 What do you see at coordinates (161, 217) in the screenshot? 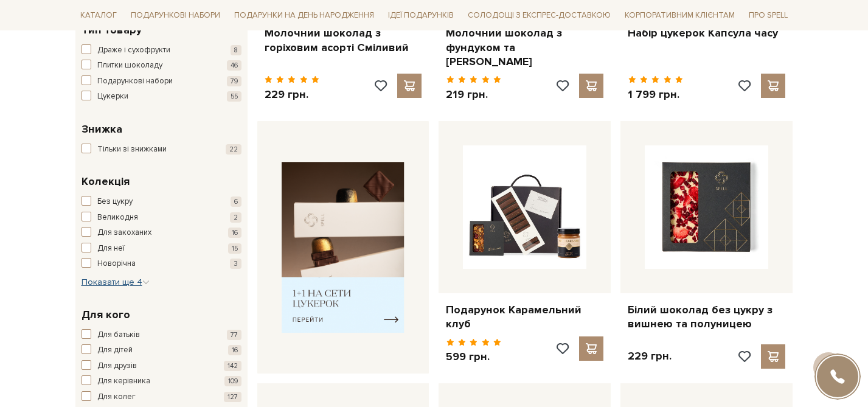
I see `button: Великодня 2` at bounding box center [161, 217].